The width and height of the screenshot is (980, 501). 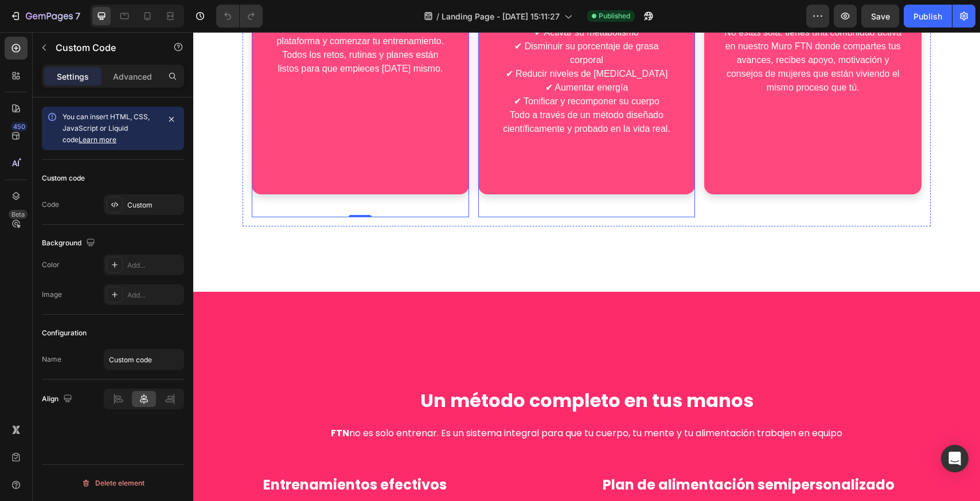 What do you see at coordinates (393, 401) in the screenshot?
I see `p: no es solo entrenar. Es un sistema integral para que tu cuerpo, tu mente y tu alimentación trabaj...` at bounding box center [393, 401].